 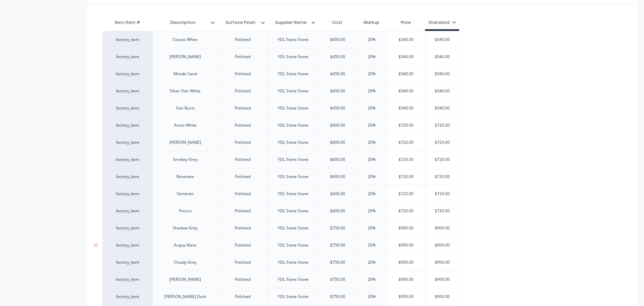 I want to click on div: Description, so click(x=183, y=23).